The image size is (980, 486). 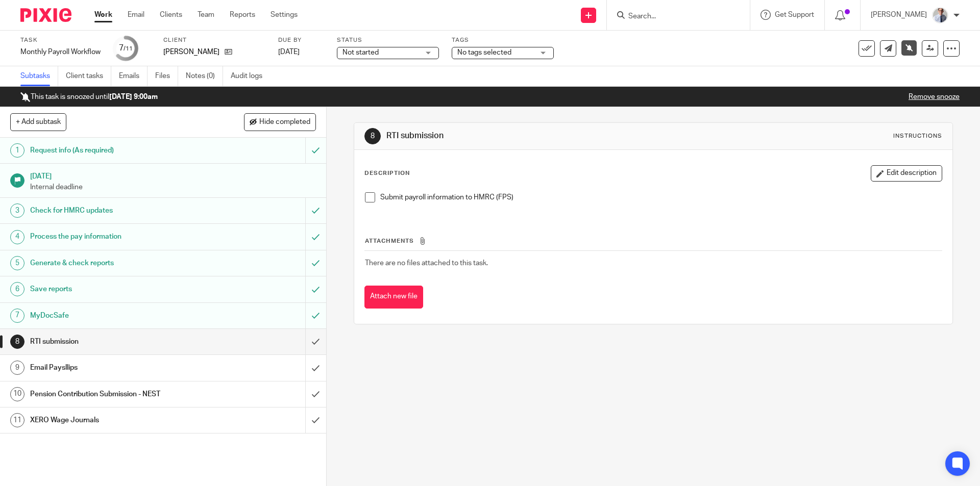 What do you see at coordinates (17, 237) in the screenshot?
I see `div: 4` at bounding box center [17, 237].